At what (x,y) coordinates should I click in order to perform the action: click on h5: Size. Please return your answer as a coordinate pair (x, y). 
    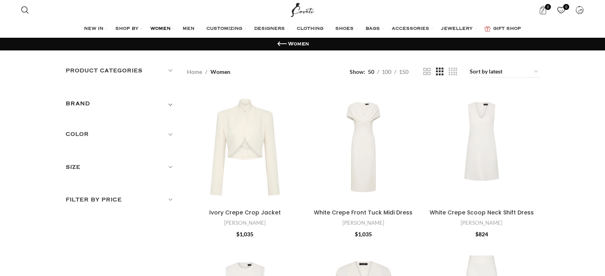
    Looking at the image, I should click on (120, 167).